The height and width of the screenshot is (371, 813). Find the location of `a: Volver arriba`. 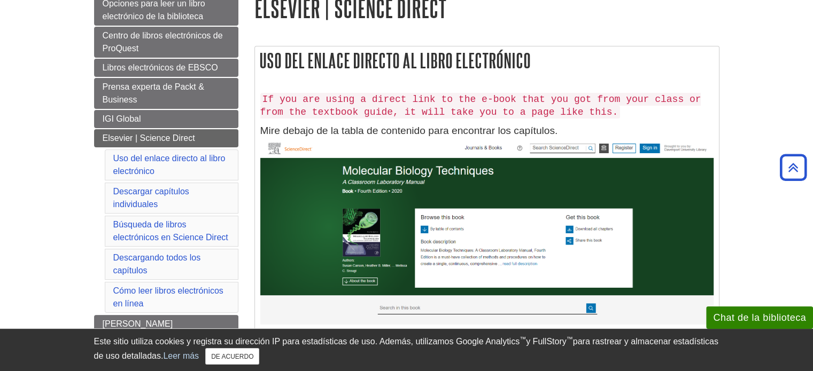

a: Volver arriba is located at coordinates (793, 167).